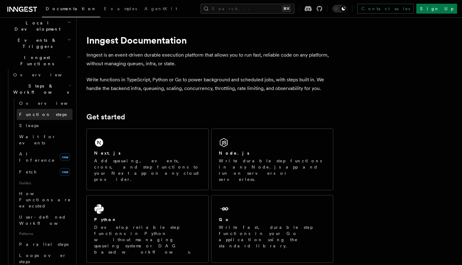  Describe the element at coordinates (210, 40) in the screenshot. I see `h1: Inngest Documentation` at that location.